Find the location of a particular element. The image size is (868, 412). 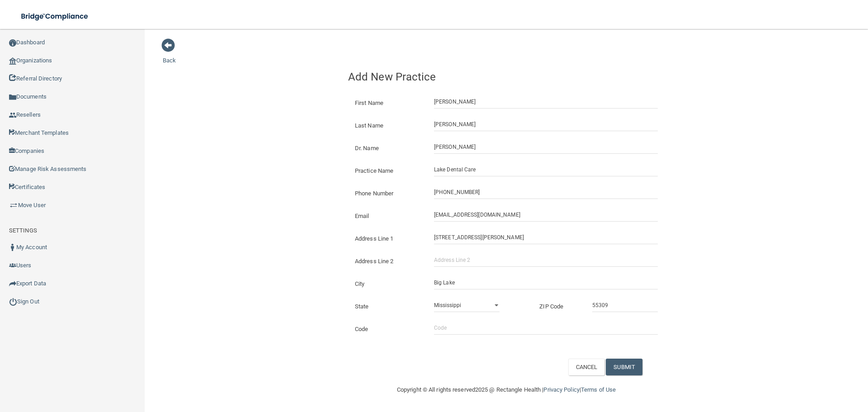

img: bridge_compliance_login_screen.278c3ca4.svg is located at coordinates (55, 16).